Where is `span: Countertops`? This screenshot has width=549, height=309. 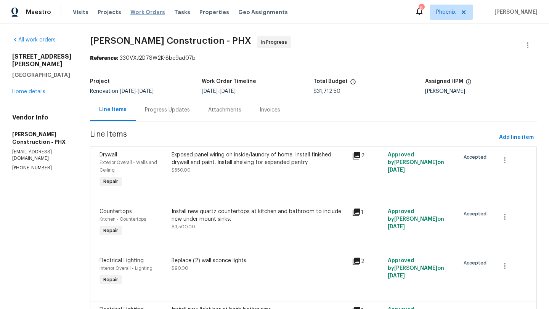 span: Countertops is located at coordinates (115, 212).